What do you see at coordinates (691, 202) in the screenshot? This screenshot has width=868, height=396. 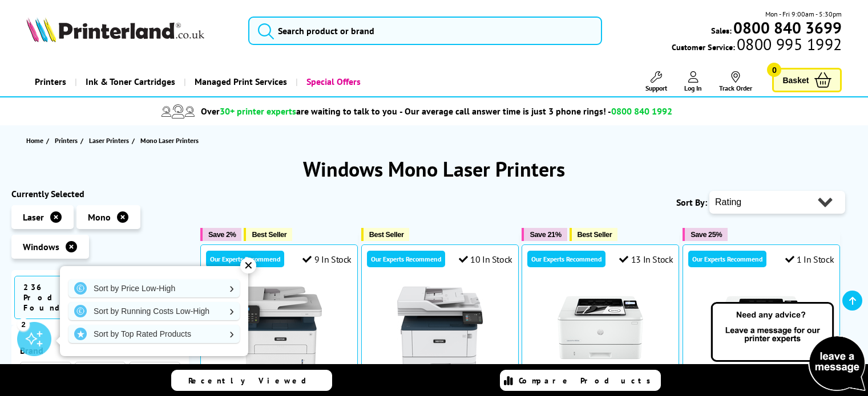 I see `span: Sort By:` at bounding box center [691, 202].